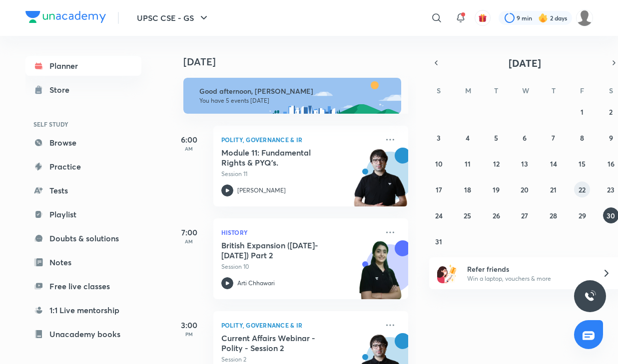 Image resolution: width=618 pixels, height=364 pixels. I want to click on p: History, so click(300, 232).